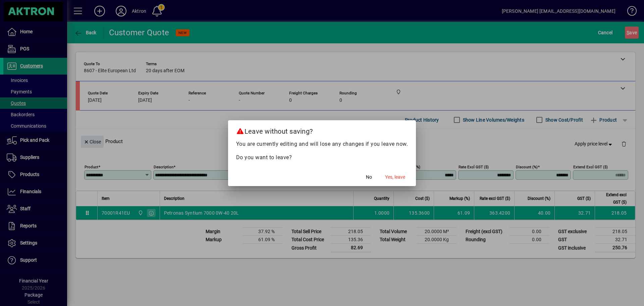  What do you see at coordinates (395, 177) in the screenshot?
I see `span: Yes, leave` at bounding box center [395, 177].